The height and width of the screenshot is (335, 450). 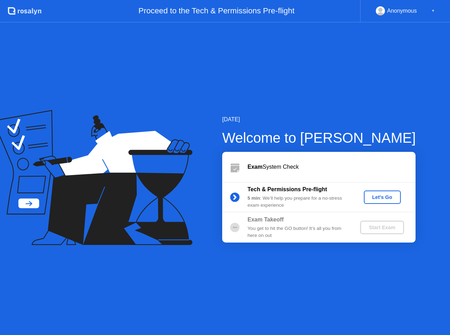 I want to click on b: Exam Takeoff, so click(x=265, y=219).